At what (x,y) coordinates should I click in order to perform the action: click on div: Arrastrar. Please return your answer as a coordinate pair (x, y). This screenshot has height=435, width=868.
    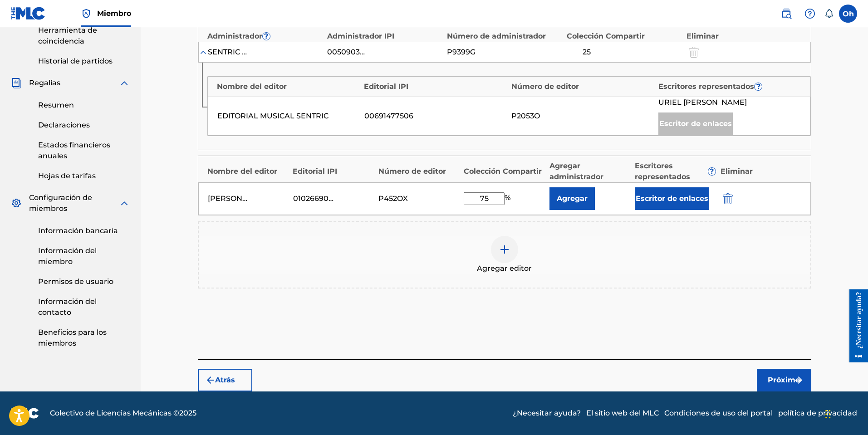
    Looking at the image, I should click on (828, 414).